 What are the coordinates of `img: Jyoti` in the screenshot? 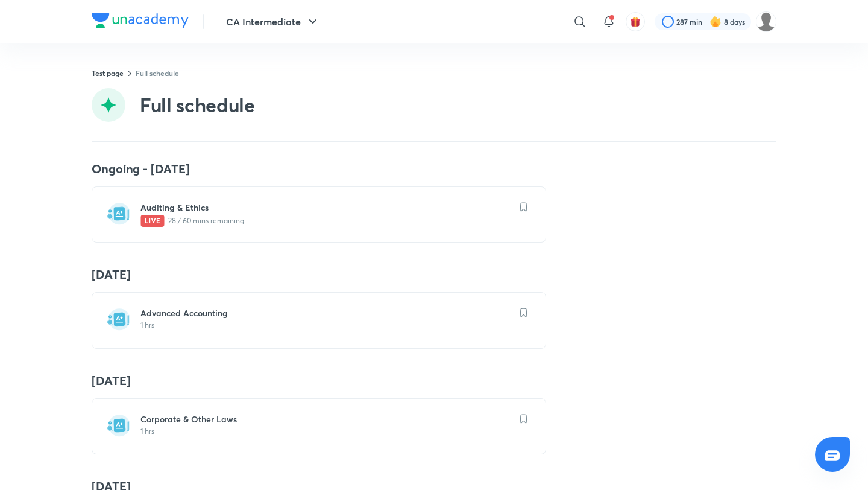 It's located at (766, 22).